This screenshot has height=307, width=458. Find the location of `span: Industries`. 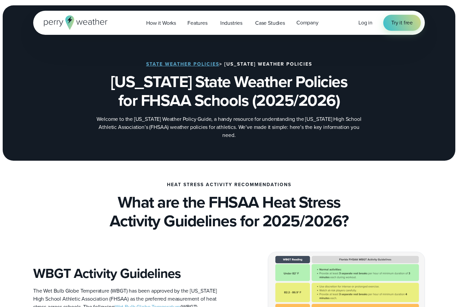

span: Industries is located at coordinates (231, 23).